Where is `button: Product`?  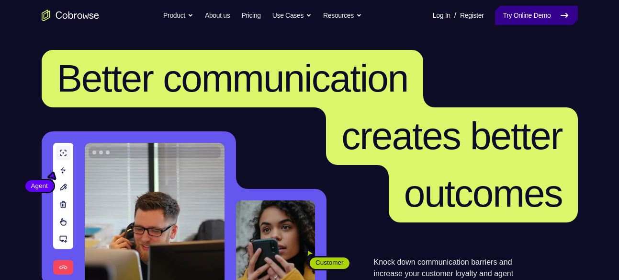
button: Product is located at coordinates (178, 15).